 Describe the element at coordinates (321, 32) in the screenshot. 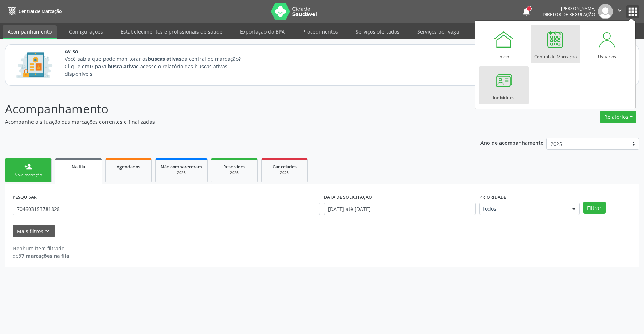

I see `a: Procedimentos` at that location.